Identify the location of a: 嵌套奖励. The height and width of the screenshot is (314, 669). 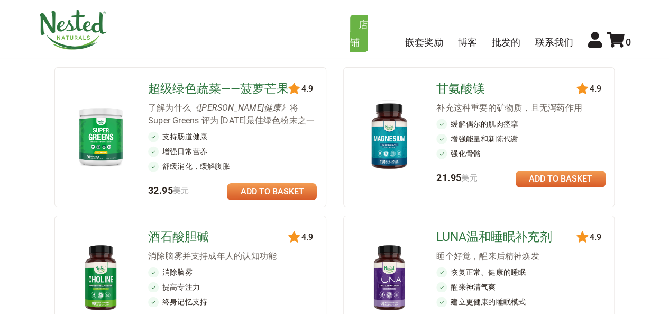
(424, 42).